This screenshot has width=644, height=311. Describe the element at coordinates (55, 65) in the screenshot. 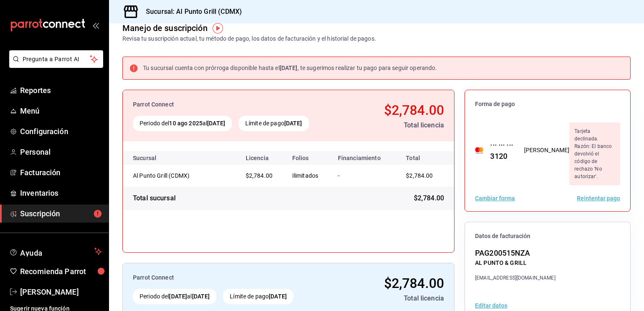

I see `a: Pregunta a Parrot AI` at that location.